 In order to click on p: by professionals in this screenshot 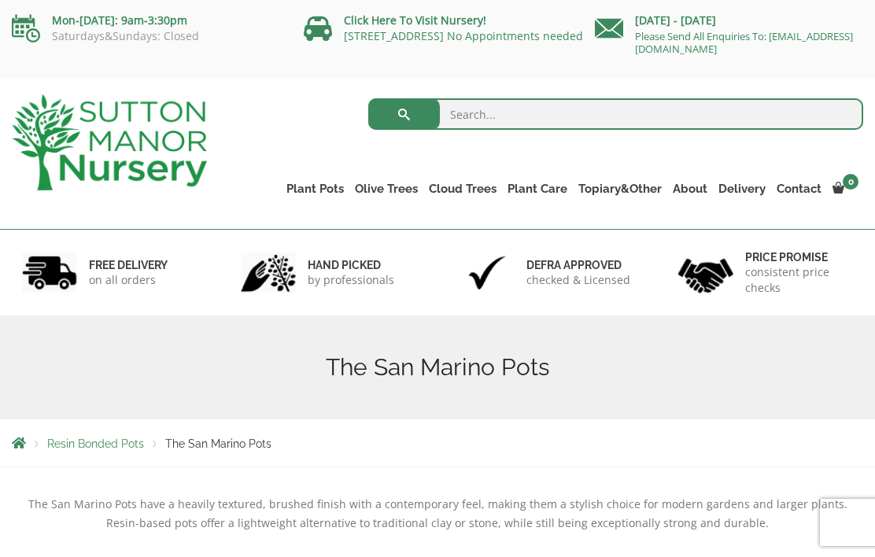, I will do `click(351, 280)`.